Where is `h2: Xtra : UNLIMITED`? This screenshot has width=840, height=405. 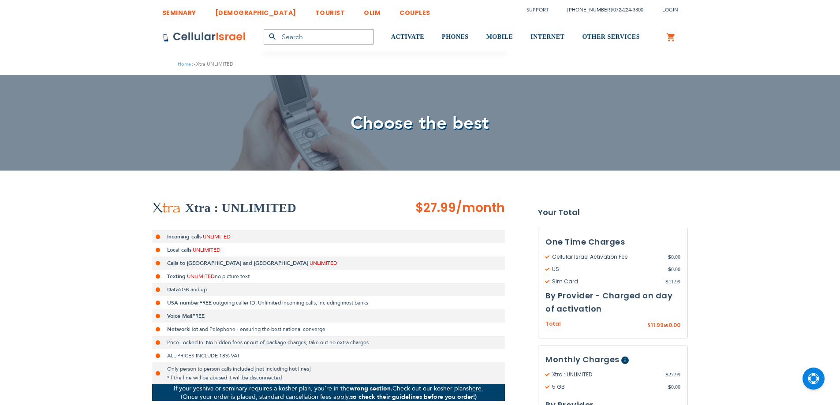
h2: Xtra : UNLIMITED is located at coordinates (241, 208).